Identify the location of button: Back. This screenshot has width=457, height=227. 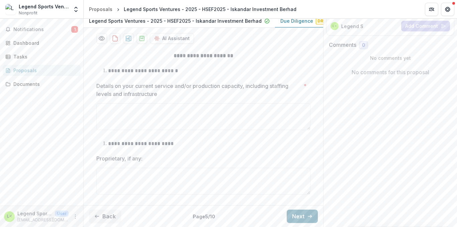
(105, 217).